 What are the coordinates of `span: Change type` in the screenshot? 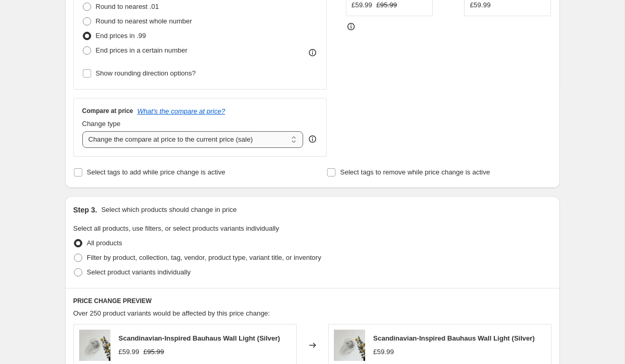 It's located at (102, 124).